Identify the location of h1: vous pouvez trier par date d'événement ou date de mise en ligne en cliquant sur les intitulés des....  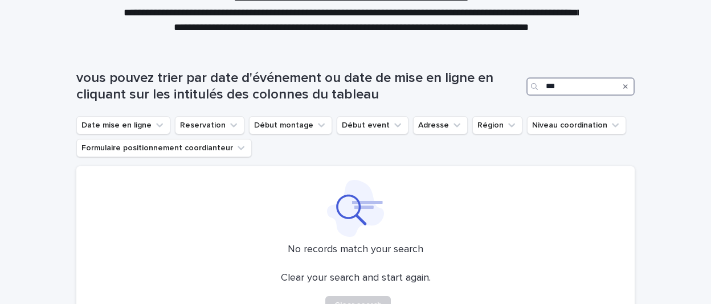
(299, 87).